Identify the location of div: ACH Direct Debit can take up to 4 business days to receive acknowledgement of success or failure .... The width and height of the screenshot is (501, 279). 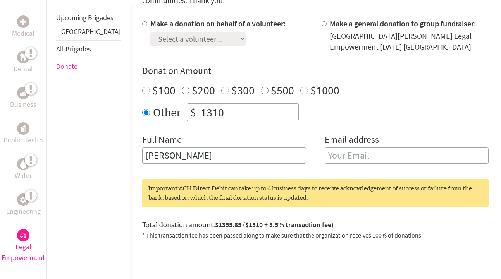
(315, 193).